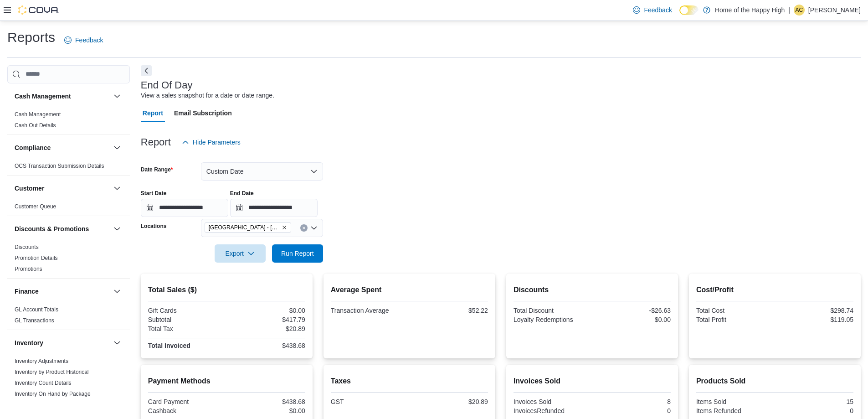 The image size is (868, 419). What do you see at coordinates (187, 320) in the screenshot?
I see `div: Subtotal` at bounding box center [187, 320].